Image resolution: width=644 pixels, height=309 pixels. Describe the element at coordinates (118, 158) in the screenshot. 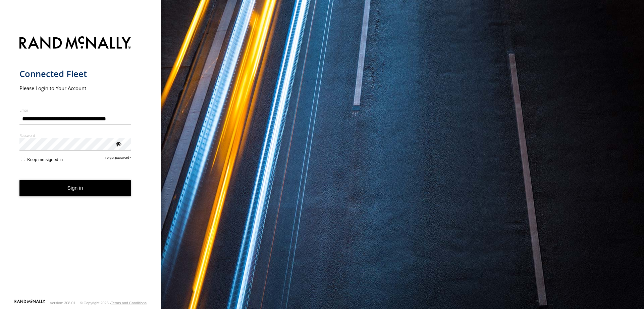

I see `a: Forgot password?` at that location.